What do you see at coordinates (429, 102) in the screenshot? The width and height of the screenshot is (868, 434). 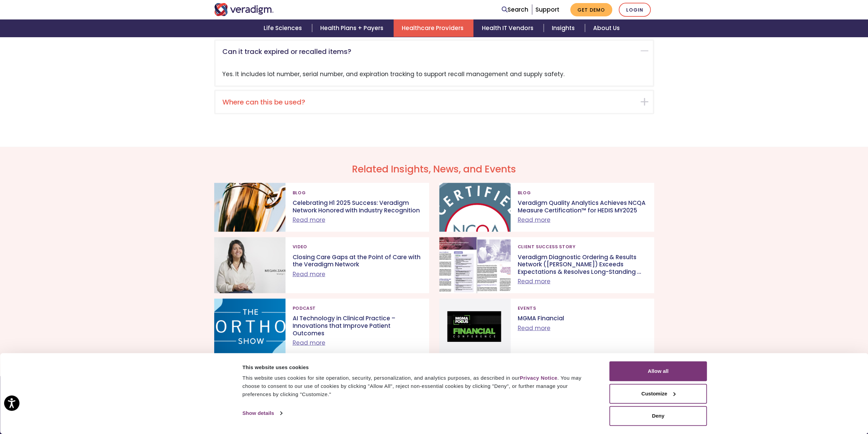 I see `h5: Where can this be used?` at bounding box center [429, 102].